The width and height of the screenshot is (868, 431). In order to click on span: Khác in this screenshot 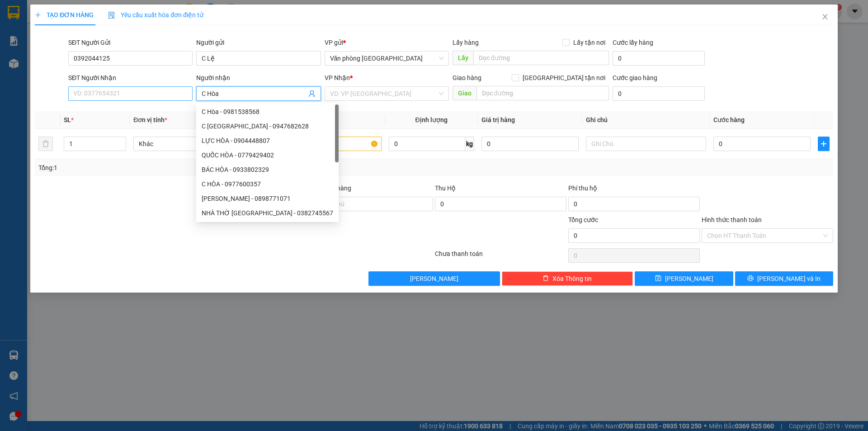, I will do `click(193, 144)`.